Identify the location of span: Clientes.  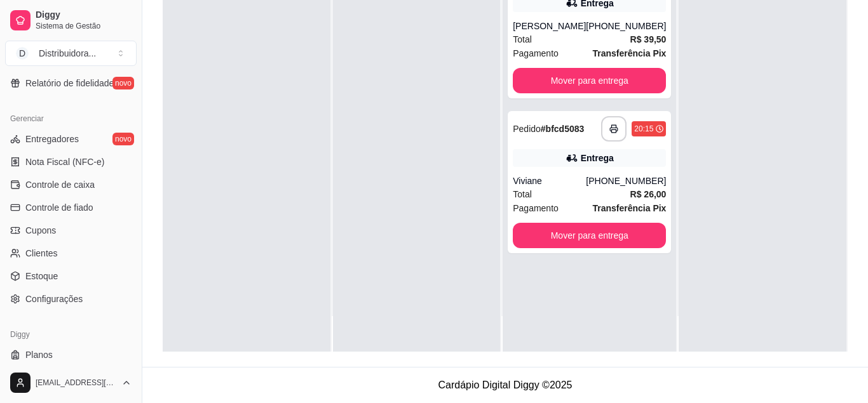
(41, 253).